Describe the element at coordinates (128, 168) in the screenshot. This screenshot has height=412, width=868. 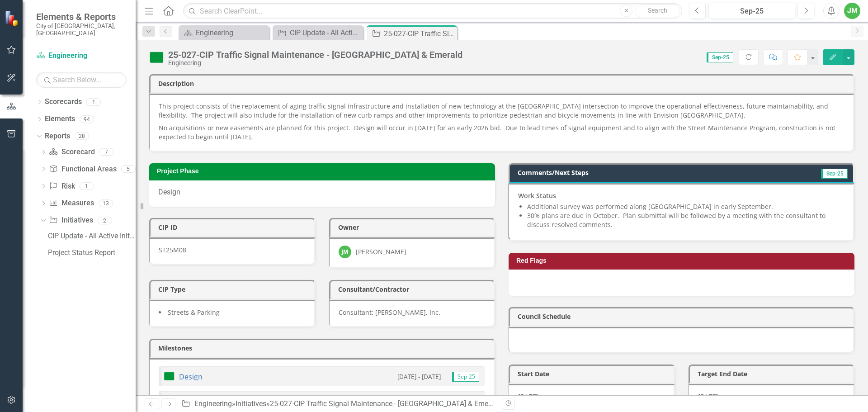
I see `div: 5` at that location.